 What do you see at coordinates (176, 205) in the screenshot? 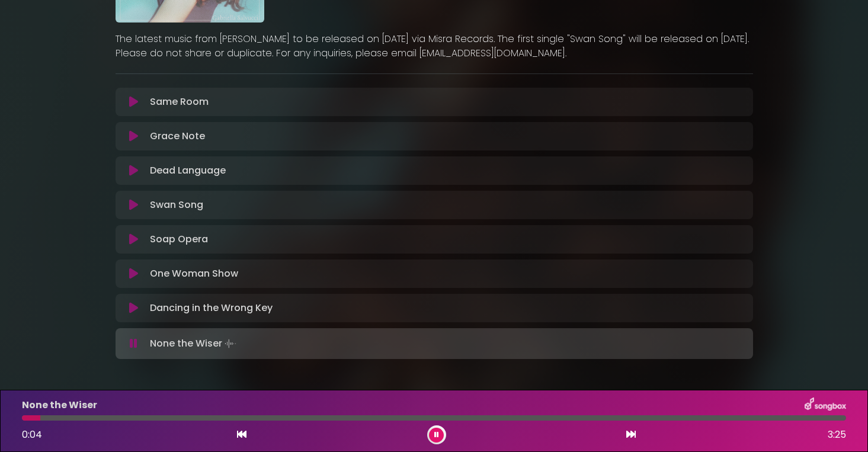
I see `p: Swan Song` at bounding box center [176, 205].